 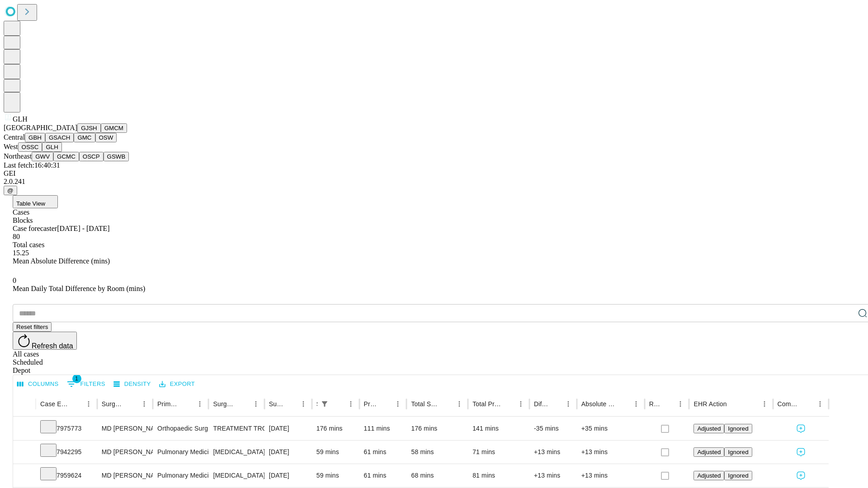 What do you see at coordinates (14, 137) in the screenshot?
I see `span: Central` at bounding box center [14, 137].